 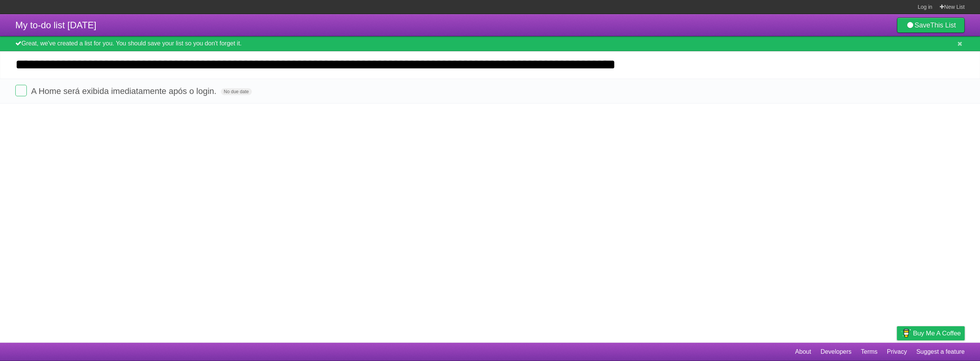 I want to click on b: This List, so click(x=943, y=25).